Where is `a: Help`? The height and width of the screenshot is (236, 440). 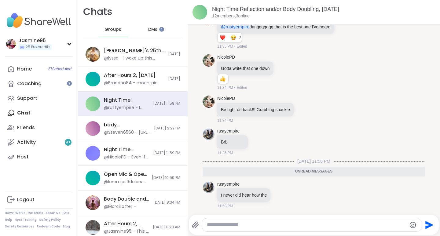
a: Help is located at coordinates (9, 220).